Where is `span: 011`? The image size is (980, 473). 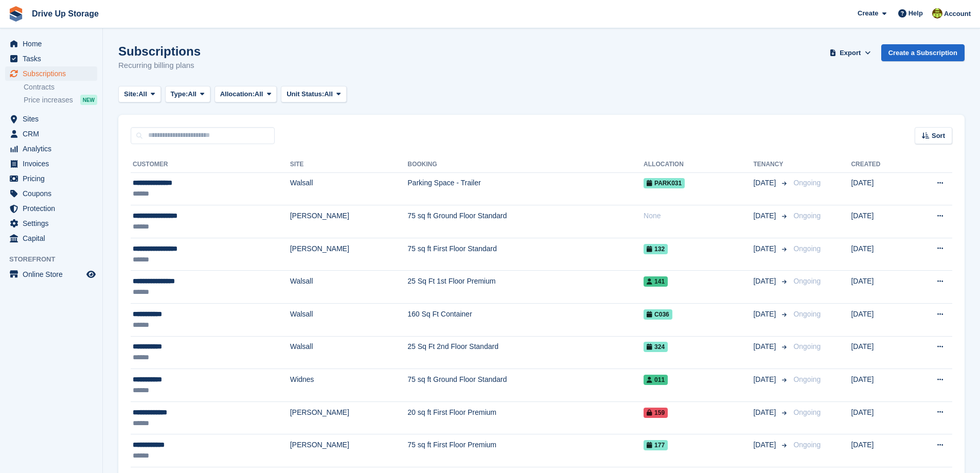
span: 011 is located at coordinates (656, 380).